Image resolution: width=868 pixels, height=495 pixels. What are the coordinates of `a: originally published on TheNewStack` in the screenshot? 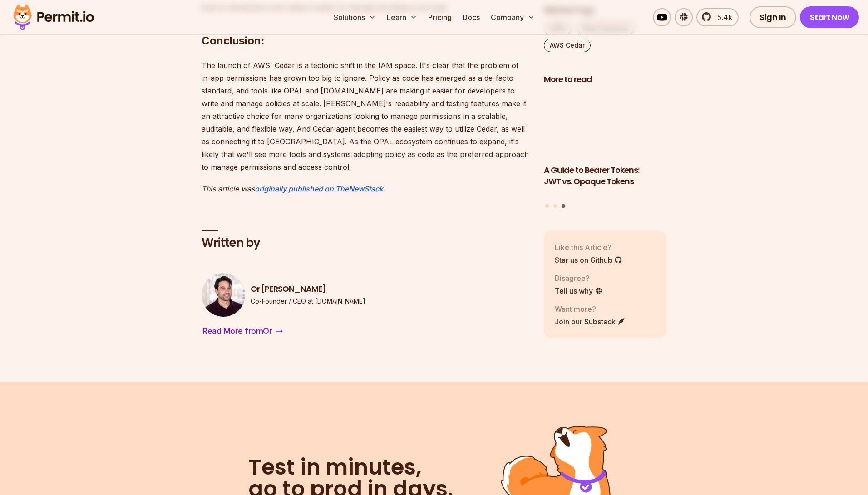 It's located at (319, 189).